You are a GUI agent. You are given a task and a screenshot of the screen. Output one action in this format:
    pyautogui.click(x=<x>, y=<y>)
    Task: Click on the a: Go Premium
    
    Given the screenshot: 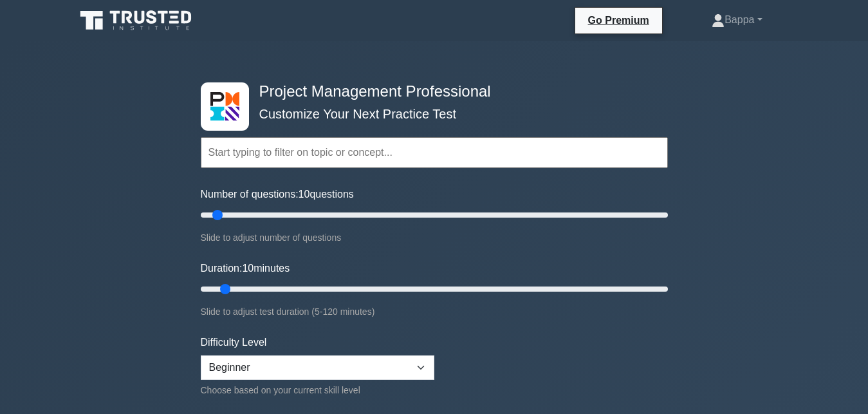 What is the action you would take?
    pyautogui.click(x=618, y=20)
    